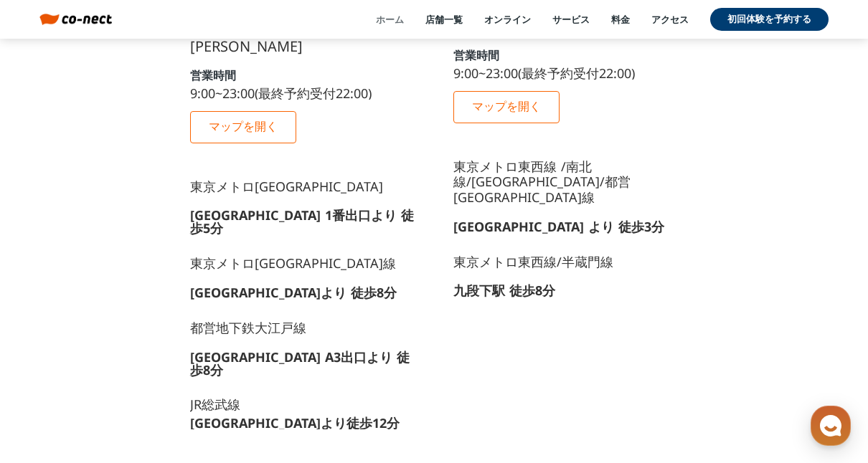 This screenshot has height=463, width=868. What do you see at coordinates (230, 362) in the screenshot?
I see `a: 設定` at bounding box center [230, 362].